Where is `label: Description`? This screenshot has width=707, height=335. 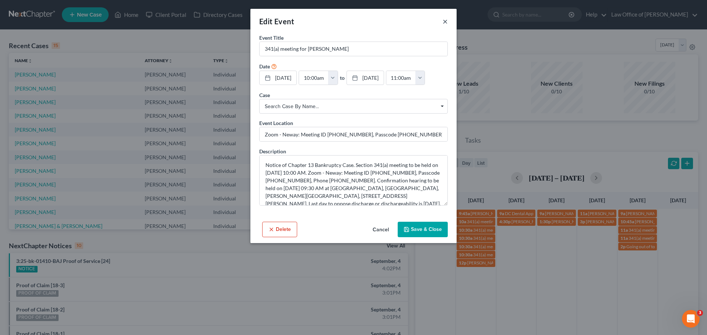 label: Description is located at coordinates (272, 151).